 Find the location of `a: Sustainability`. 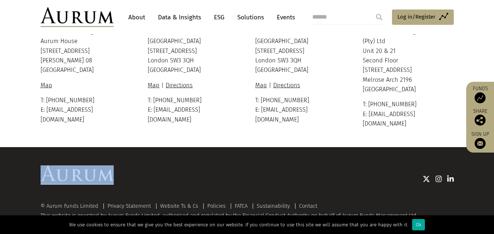

a: Sustainability is located at coordinates (273, 206).